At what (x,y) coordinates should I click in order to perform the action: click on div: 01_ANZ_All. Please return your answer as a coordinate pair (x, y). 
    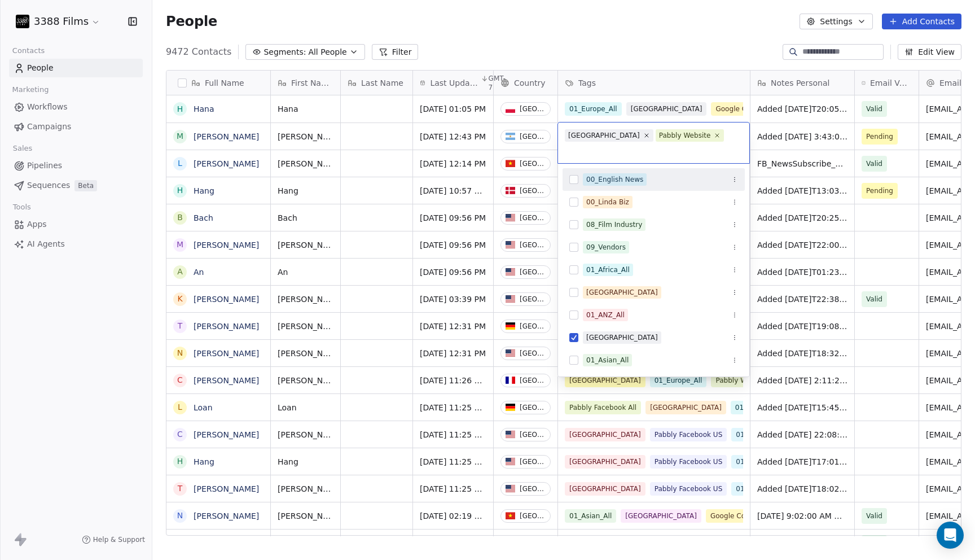
    Looking at the image, I should click on (606, 315).